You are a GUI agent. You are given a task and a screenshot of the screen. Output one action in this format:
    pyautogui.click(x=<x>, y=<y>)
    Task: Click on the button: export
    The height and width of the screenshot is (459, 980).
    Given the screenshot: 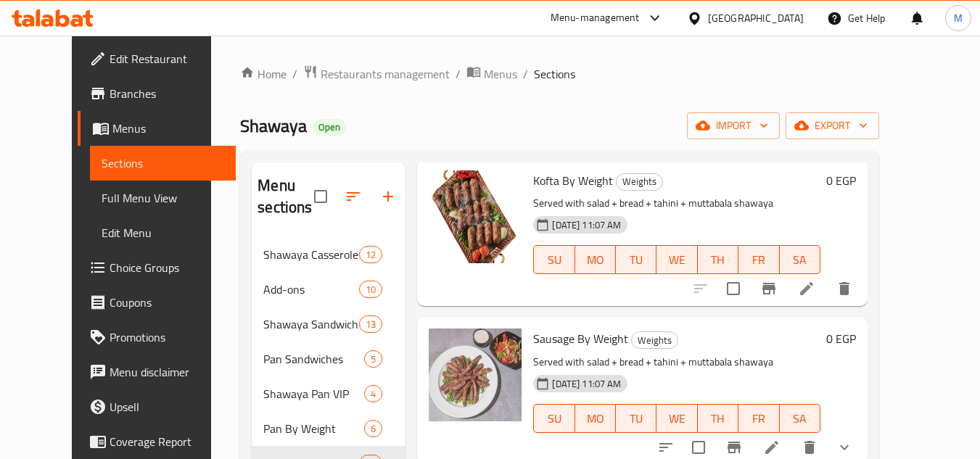 What is the action you would take?
    pyautogui.click(x=832, y=126)
    